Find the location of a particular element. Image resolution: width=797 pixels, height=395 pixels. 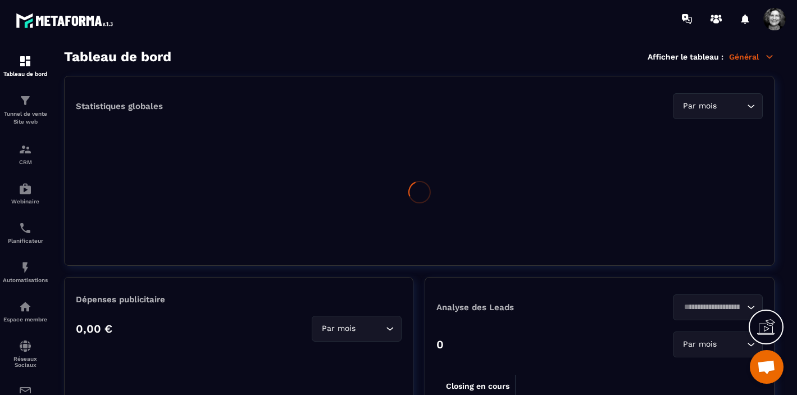

tspan: Closing en cours is located at coordinates (477, 386).